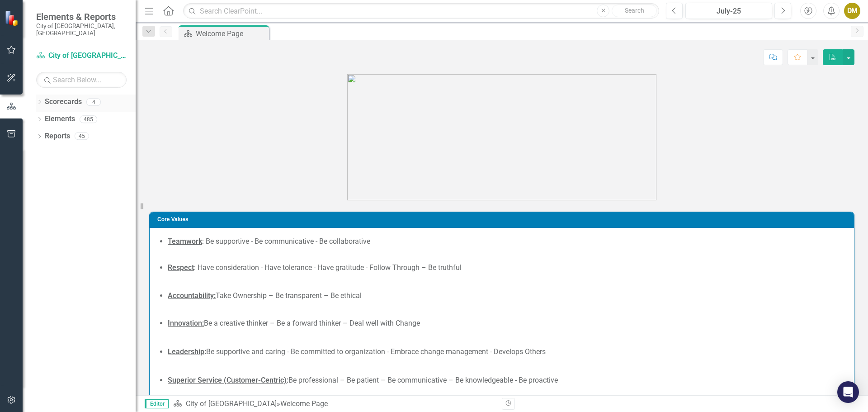 The width and height of the screenshot is (868, 412). What do you see at coordinates (503, 219) in the screenshot?
I see `h3: Core Values` at bounding box center [503, 219].